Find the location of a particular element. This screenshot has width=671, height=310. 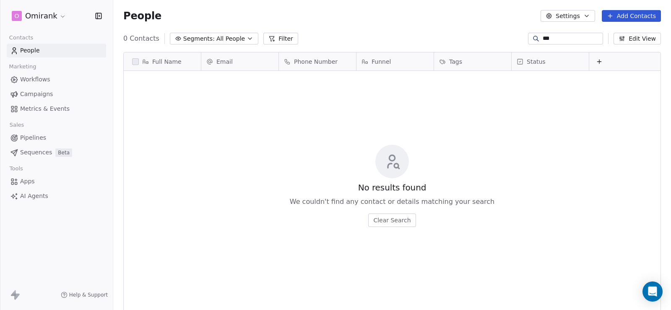

span: Help & Support is located at coordinates (88, 295).